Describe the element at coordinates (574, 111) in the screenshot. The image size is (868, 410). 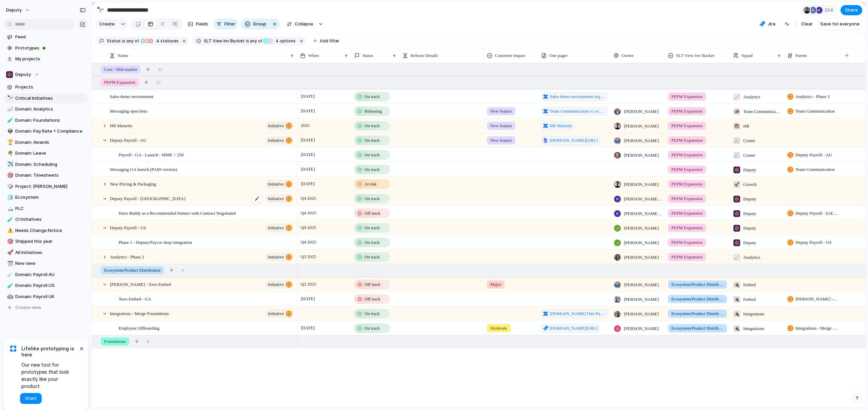
I see `a: Team Communication v1 scope release phases` at that location.